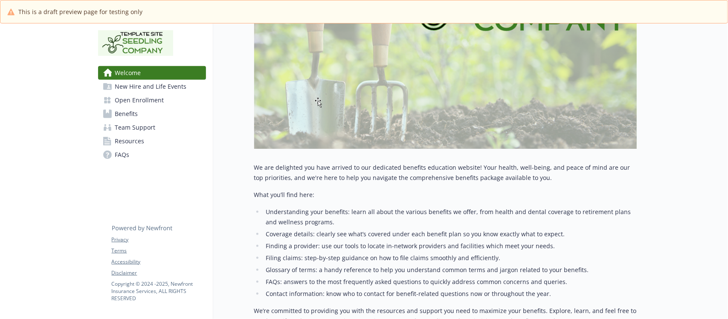  What do you see at coordinates (152, 100) in the screenshot?
I see `a: Open Enrollment` at bounding box center [152, 100].